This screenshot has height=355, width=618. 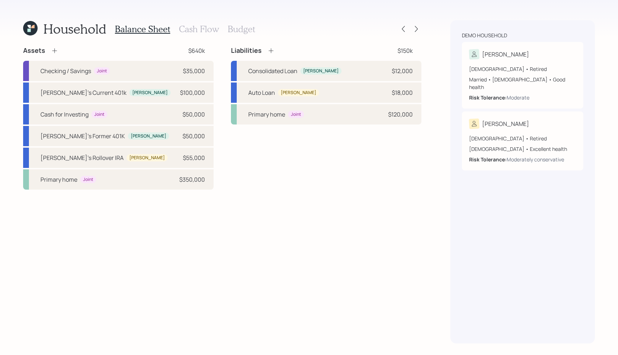 What do you see at coordinates (402, 93) in the screenshot?
I see `div: $18,000` at bounding box center [402, 93].